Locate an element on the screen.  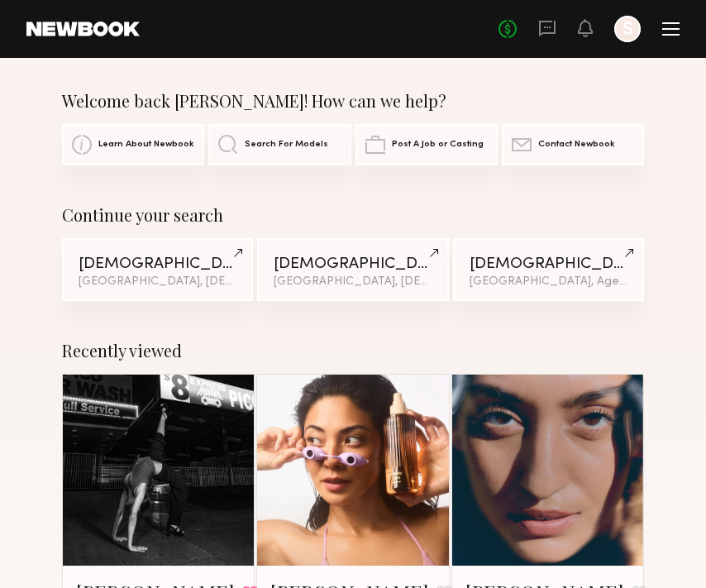
span: Post A Job or Casting is located at coordinates (437, 145).